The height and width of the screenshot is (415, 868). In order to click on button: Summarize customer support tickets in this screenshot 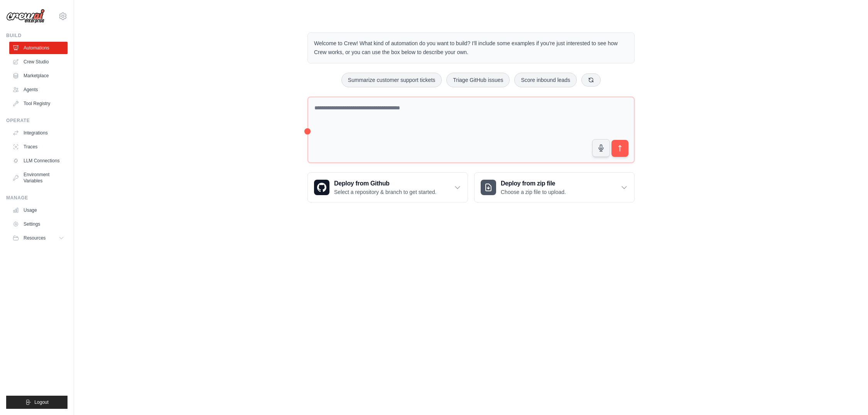, I will do `click(392, 80)`.